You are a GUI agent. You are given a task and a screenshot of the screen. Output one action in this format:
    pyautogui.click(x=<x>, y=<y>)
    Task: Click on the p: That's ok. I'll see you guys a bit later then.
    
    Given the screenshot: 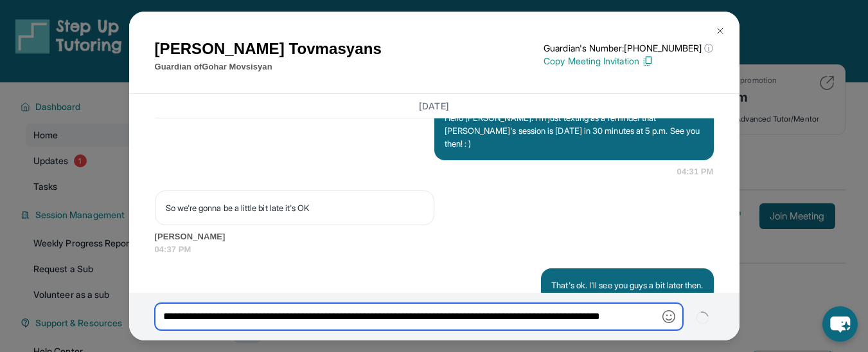 What is the action you would take?
    pyautogui.click(x=627, y=285)
    